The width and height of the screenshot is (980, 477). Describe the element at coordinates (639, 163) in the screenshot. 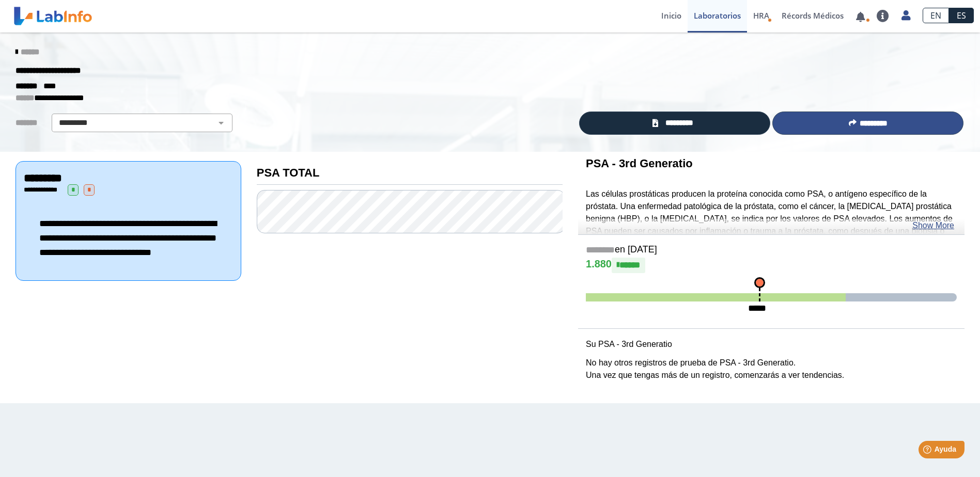

I see `b: PSA - 3rd Generatio` at that location.